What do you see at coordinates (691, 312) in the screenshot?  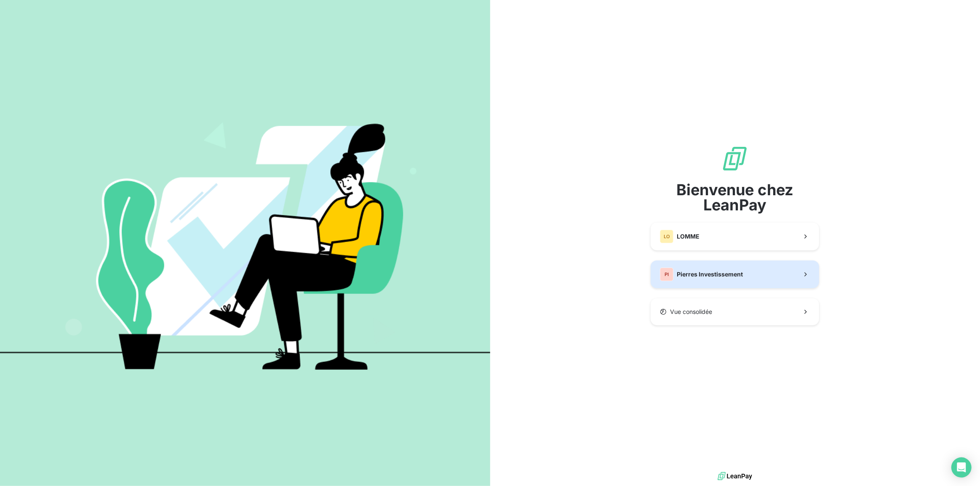 I see `span: Vue consolidée` at bounding box center [691, 312].